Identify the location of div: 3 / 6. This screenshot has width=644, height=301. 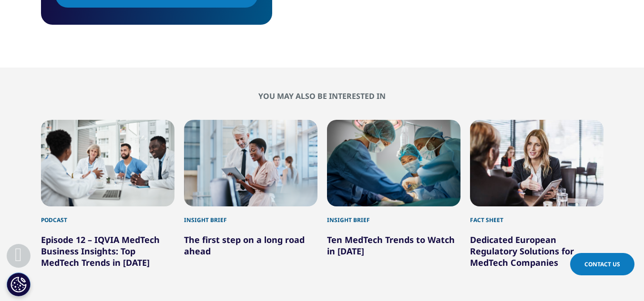
(394, 200).